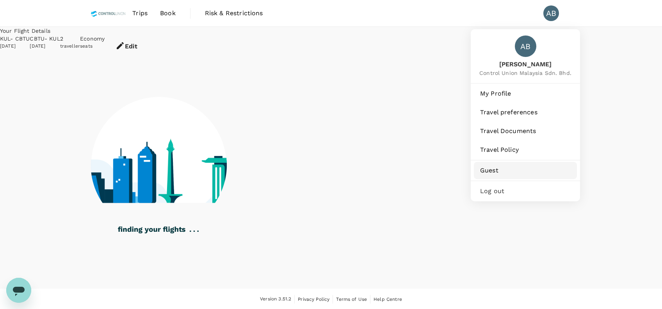 Image resolution: width=662 pixels, height=309 pixels. I want to click on span: Help Centre, so click(388, 299).